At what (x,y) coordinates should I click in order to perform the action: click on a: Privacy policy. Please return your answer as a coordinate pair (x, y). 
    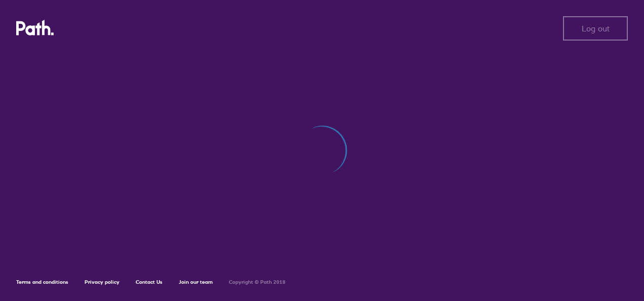
    Looking at the image, I should click on (102, 282).